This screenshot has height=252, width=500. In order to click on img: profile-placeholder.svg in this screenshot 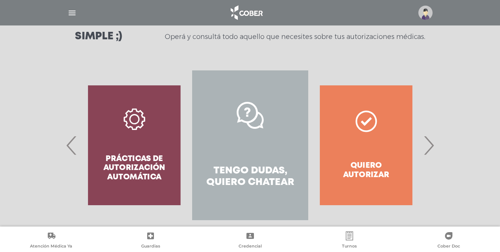, I will do `click(425, 13)`.